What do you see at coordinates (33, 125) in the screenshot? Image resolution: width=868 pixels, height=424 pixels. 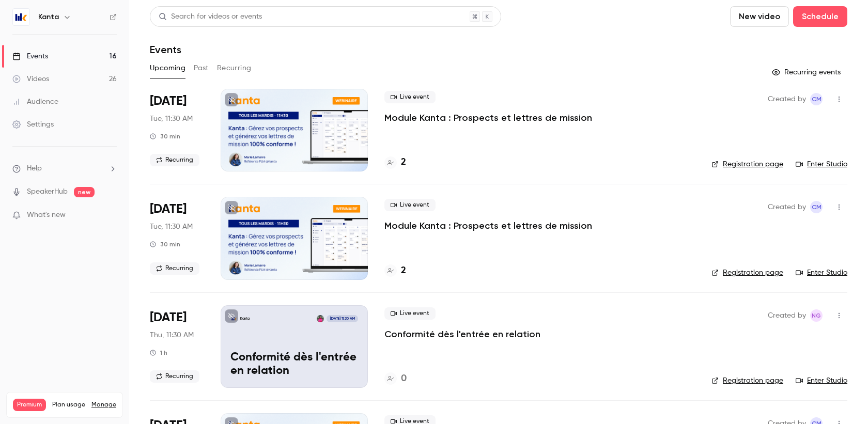 I see `div: Settings` at bounding box center [33, 125].